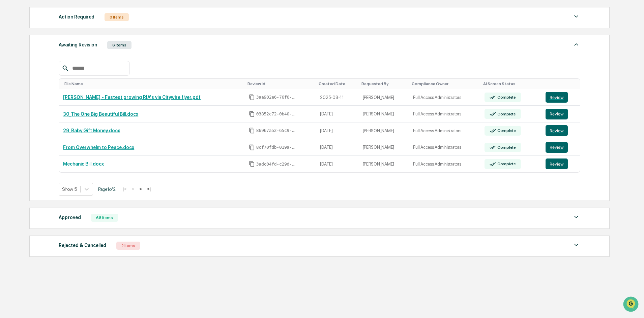 This screenshot has width=644, height=318. What do you see at coordinates (82, 245) in the screenshot?
I see `div: Rejected & Cancelled` at bounding box center [82, 245].